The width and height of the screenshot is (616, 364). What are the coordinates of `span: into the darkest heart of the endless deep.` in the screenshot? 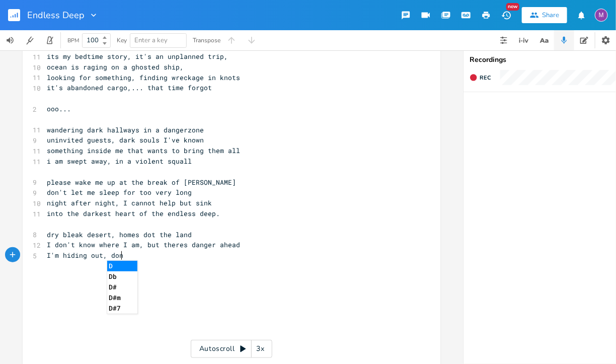 It's located at (134, 213).